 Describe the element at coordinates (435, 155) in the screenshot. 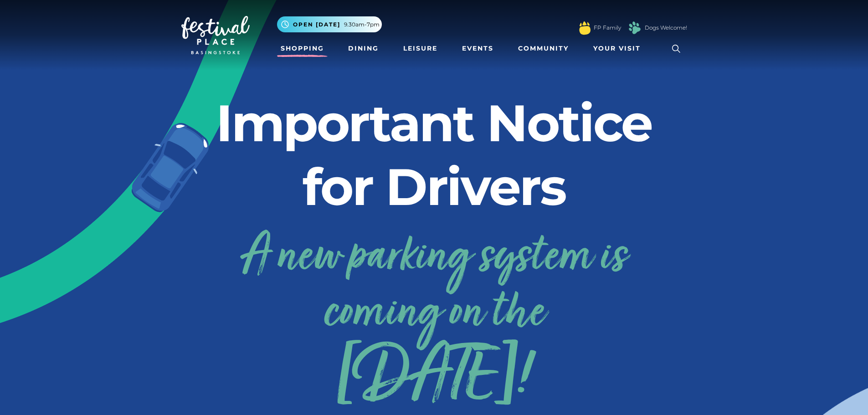

I see `h2: Important Notice for Drivers` at that location.